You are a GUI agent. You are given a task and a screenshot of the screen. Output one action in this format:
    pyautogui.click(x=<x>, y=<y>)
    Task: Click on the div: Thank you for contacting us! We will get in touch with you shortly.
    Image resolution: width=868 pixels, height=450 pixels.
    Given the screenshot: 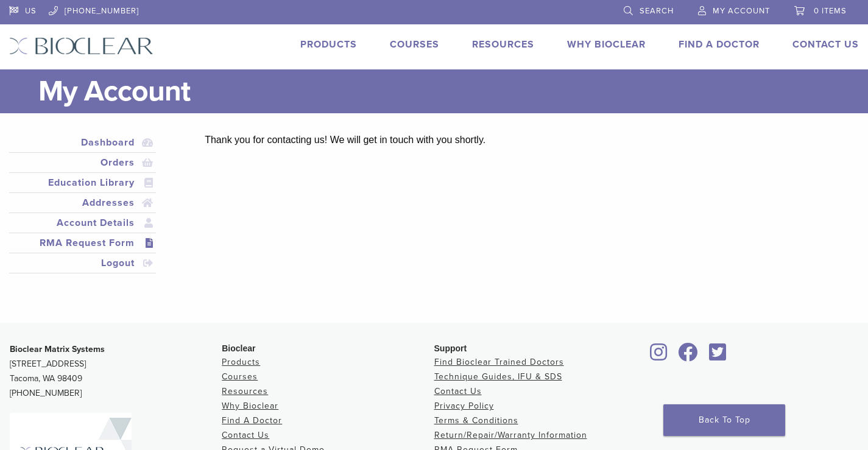 What is the action you would take?
    pyautogui.click(x=523, y=140)
    